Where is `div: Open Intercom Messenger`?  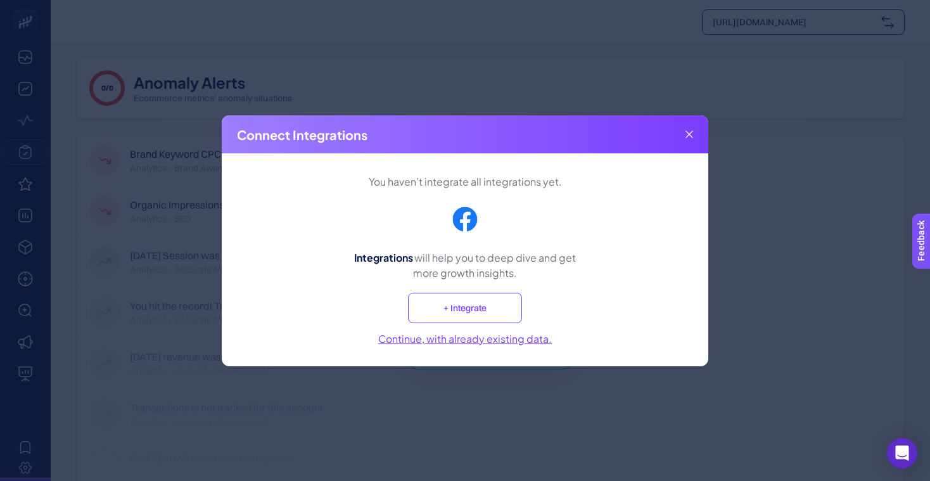
div: Open Intercom Messenger is located at coordinates (902, 453).